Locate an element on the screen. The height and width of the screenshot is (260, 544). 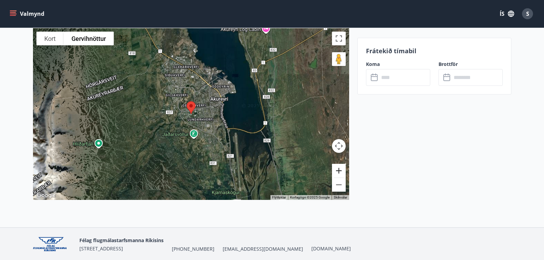
button: Birta götukort is located at coordinates (50, 38).